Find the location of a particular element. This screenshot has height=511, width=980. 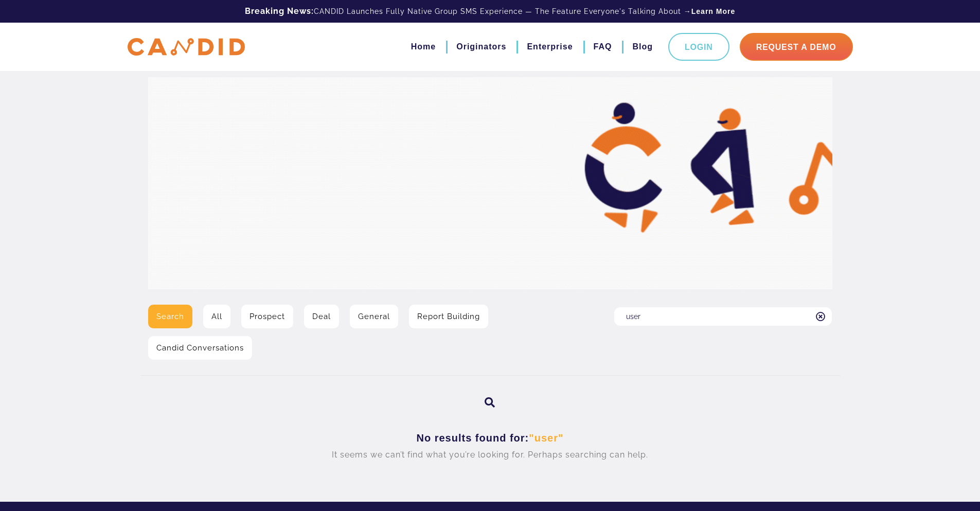

a: Candid Conversations is located at coordinates (200, 348).